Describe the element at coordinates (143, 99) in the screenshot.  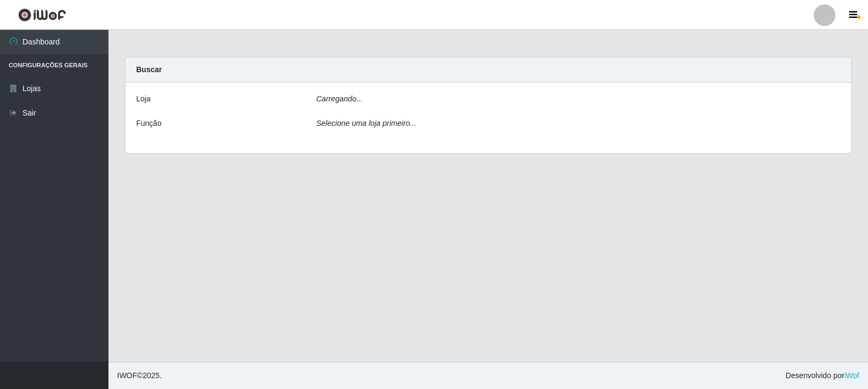
I see `label: Loja` at that location.